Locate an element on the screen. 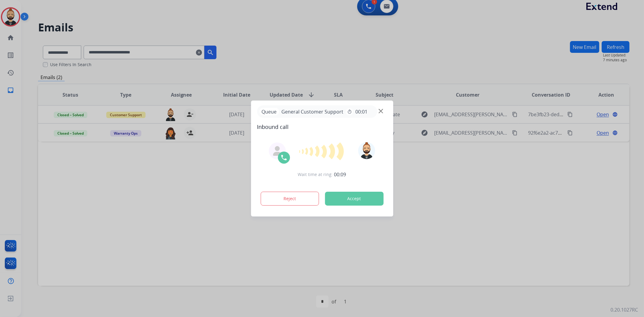 This screenshot has width=644, height=317. span: 00:01 is located at coordinates (361, 112).